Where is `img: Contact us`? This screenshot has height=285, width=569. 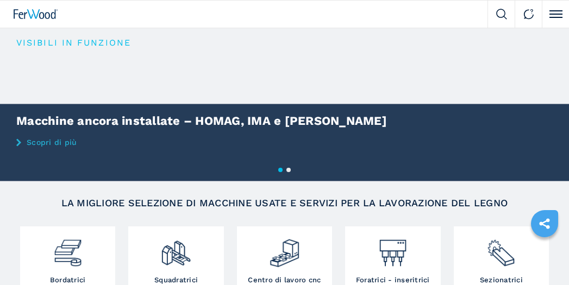 img: Contact us is located at coordinates (529, 14).